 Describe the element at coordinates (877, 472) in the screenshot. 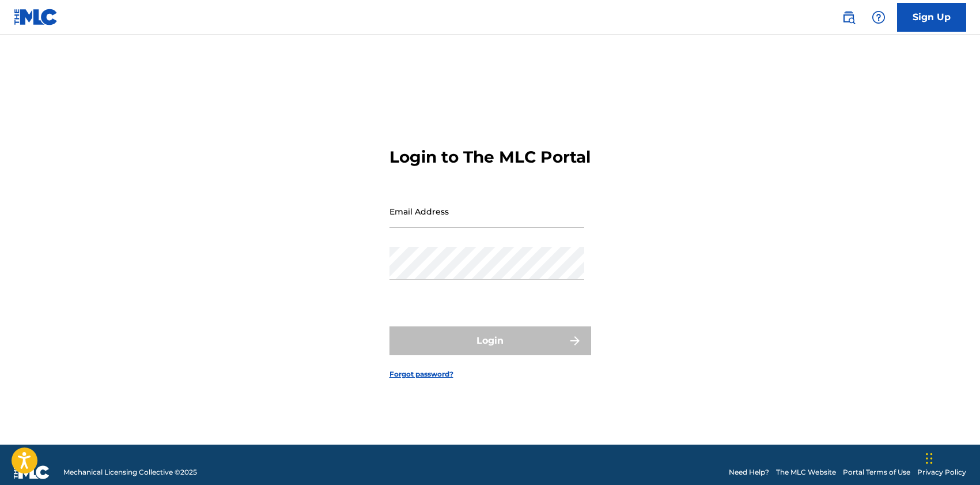

I see `a: Portal Terms of Use` at that location.